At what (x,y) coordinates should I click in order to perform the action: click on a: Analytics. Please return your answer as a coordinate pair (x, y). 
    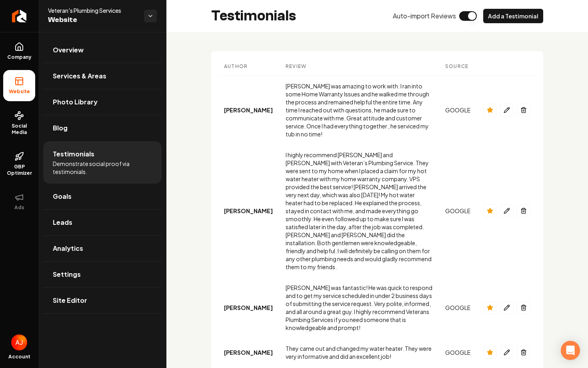
    Looking at the image, I should click on (102, 248).